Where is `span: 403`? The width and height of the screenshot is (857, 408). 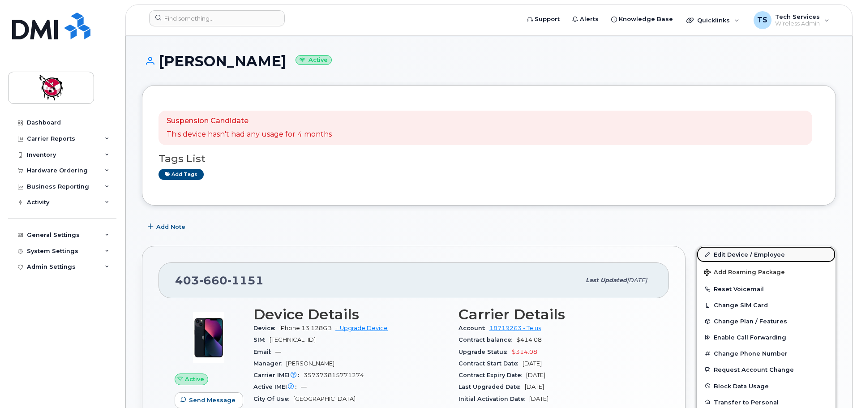 span: 403 is located at coordinates (219, 280).